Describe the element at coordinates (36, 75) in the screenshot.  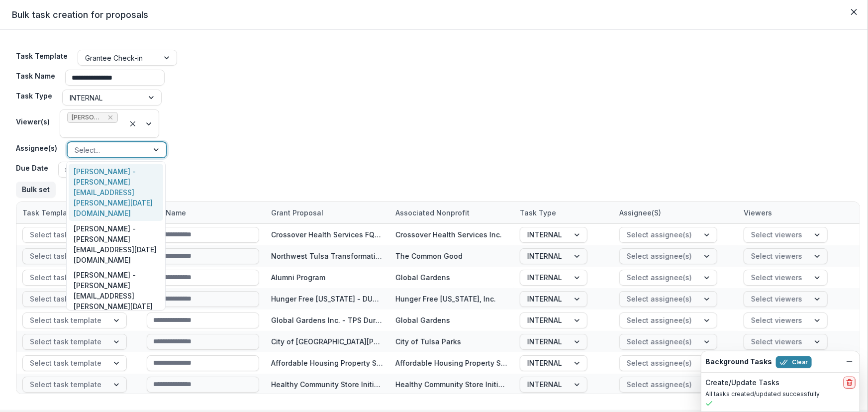
I see `label: Task Name` at that location.